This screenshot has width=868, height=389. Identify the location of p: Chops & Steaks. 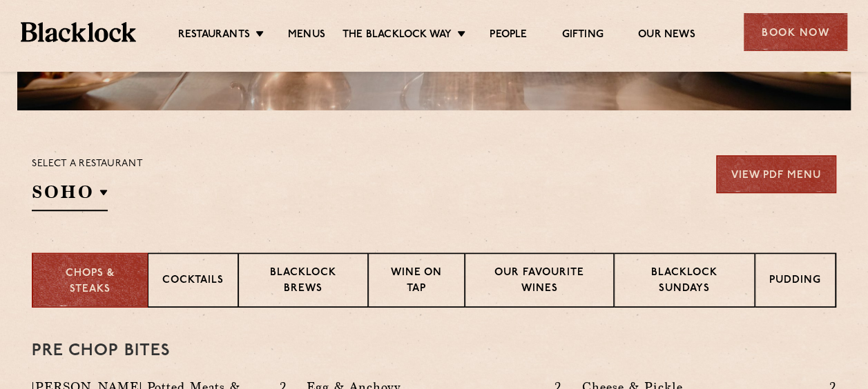
(90, 281).